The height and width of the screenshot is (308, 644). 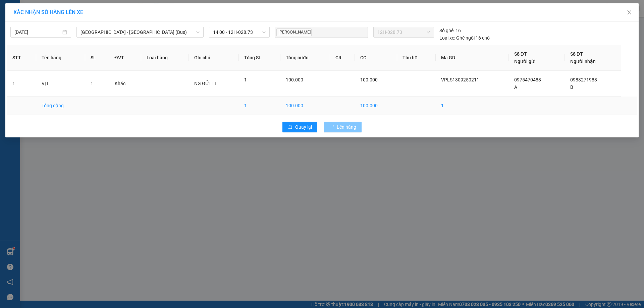 What do you see at coordinates (60, 58) in the screenshot?
I see `th: Tên hàng` at bounding box center [60, 58].